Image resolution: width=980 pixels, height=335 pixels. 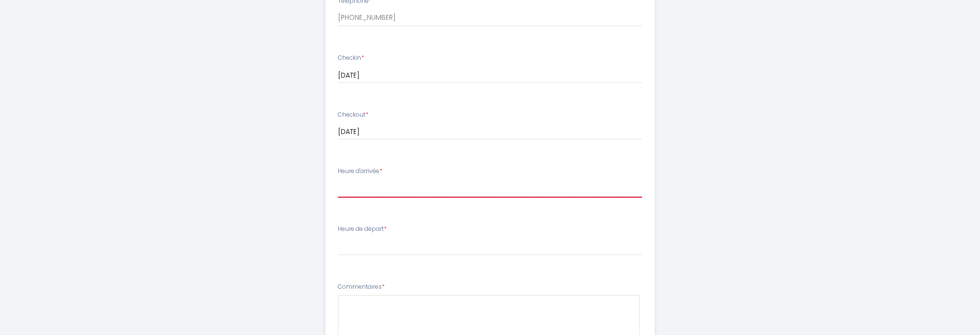 I want to click on label: Commentaires, so click(x=361, y=287).